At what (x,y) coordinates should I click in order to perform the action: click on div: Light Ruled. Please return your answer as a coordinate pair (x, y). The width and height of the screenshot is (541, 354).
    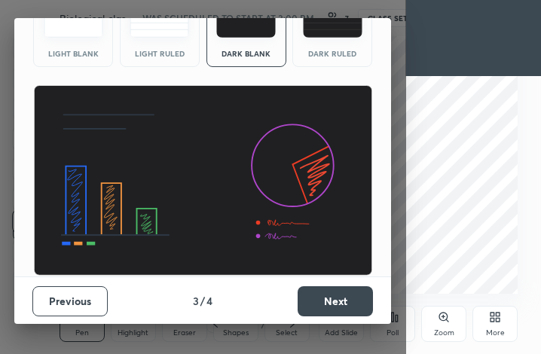
    Looking at the image, I should click on (160, 54).